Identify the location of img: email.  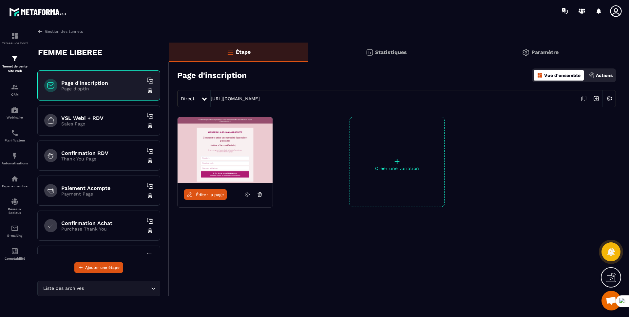
(15, 228).